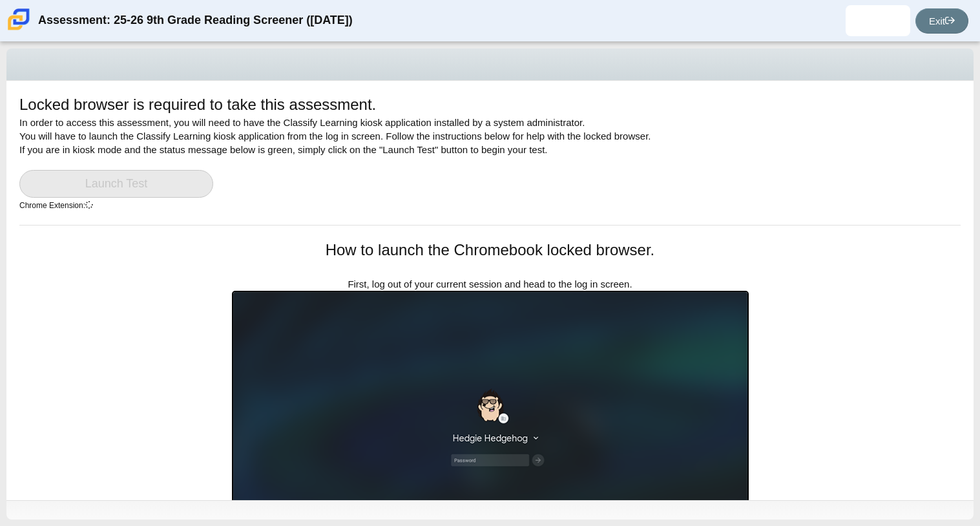 The image size is (980, 526). What do you see at coordinates (19, 29) in the screenshot?
I see `a: Carmen School of Science & Technology` at bounding box center [19, 29].